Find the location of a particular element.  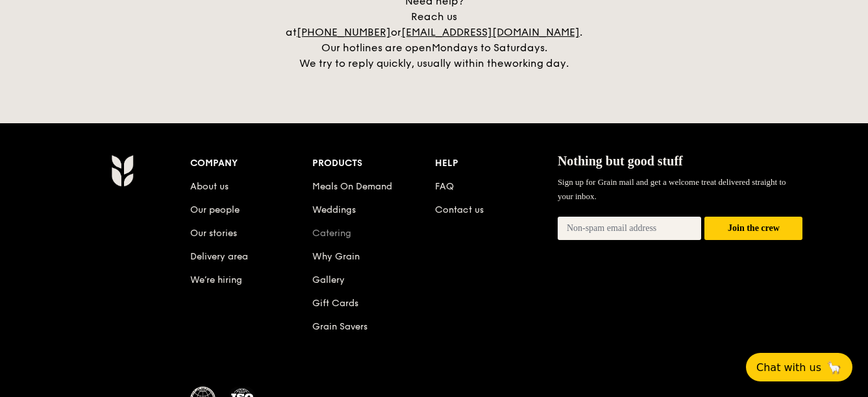

a: Our people is located at coordinates (215, 209).